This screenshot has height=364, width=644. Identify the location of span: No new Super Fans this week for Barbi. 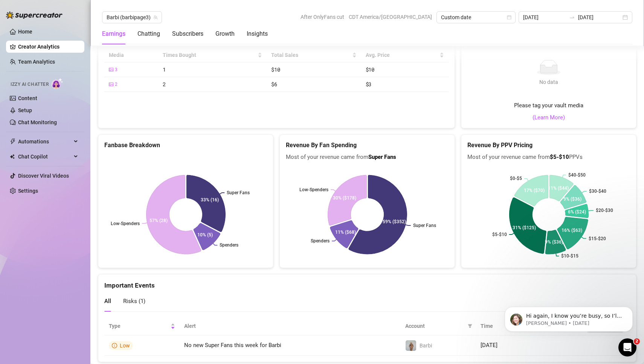
(233, 345).